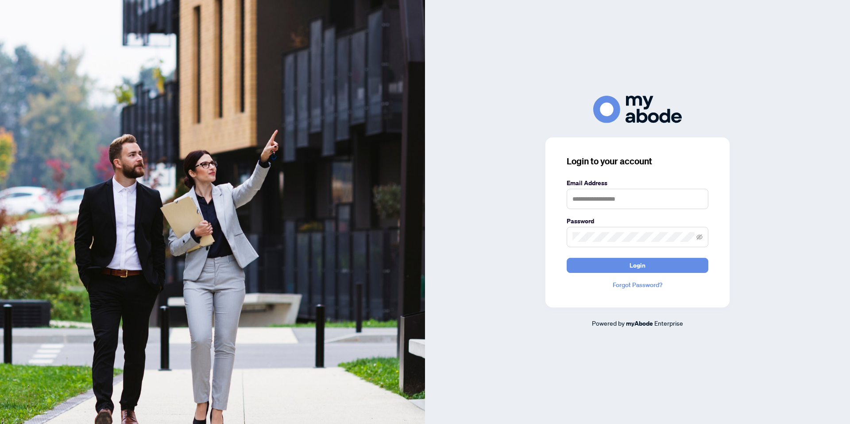 The image size is (850, 424). What do you see at coordinates (669, 323) in the screenshot?
I see `span: Enterprise` at bounding box center [669, 323].